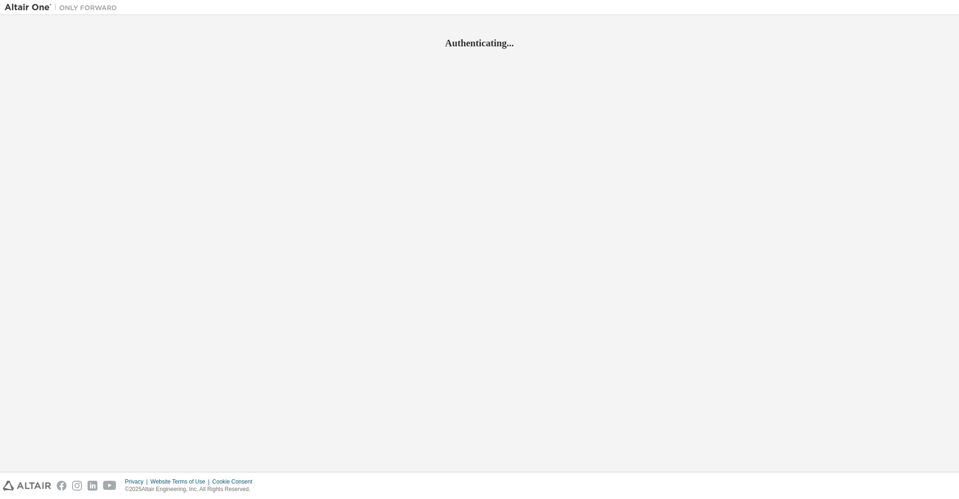 This screenshot has width=959, height=499. I want to click on img: youtube.svg, so click(110, 485).